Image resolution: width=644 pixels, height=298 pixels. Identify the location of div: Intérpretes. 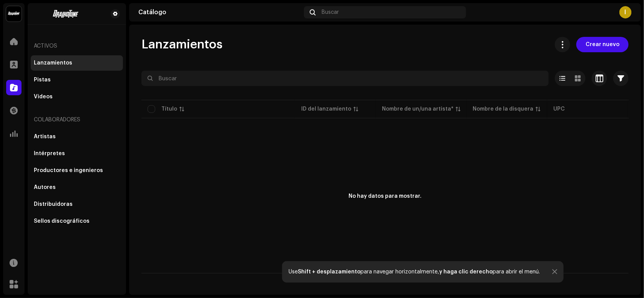
(49, 154).